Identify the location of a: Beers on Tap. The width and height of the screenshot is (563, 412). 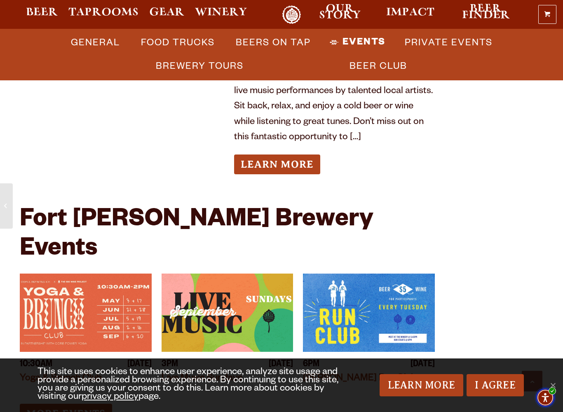
(273, 43).